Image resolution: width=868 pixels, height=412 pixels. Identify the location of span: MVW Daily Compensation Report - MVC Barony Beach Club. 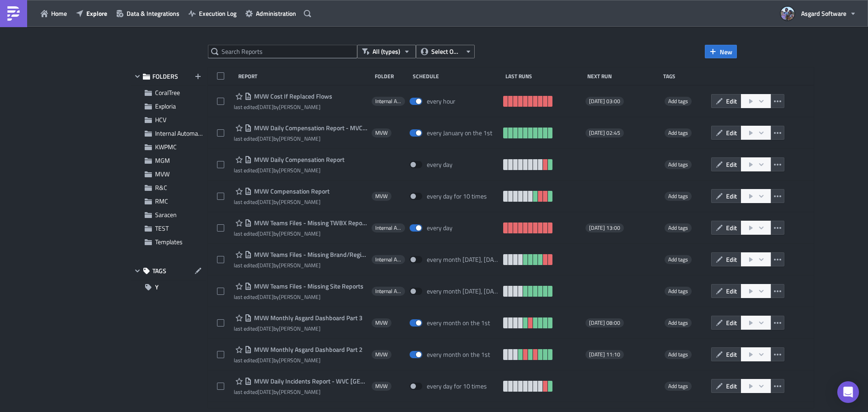
(310, 128).